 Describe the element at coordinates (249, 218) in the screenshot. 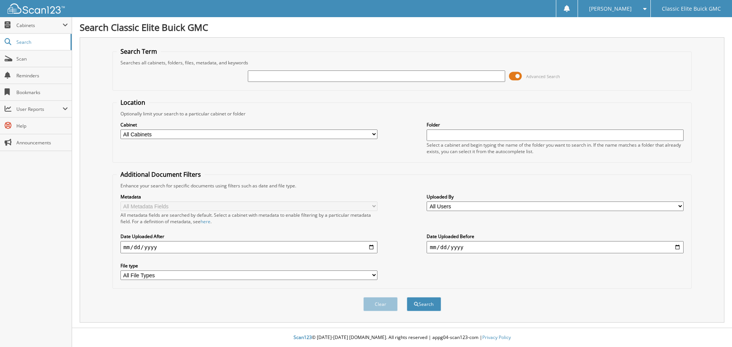

I see `div: All metadata fields are searched by default. Select a cabinet with metadata to enable filtering b...` at that location.